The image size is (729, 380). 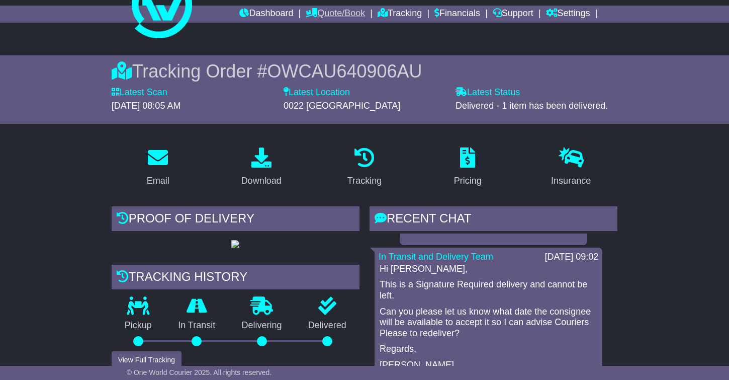 I want to click on div: Insurance, so click(x=571, y=181).